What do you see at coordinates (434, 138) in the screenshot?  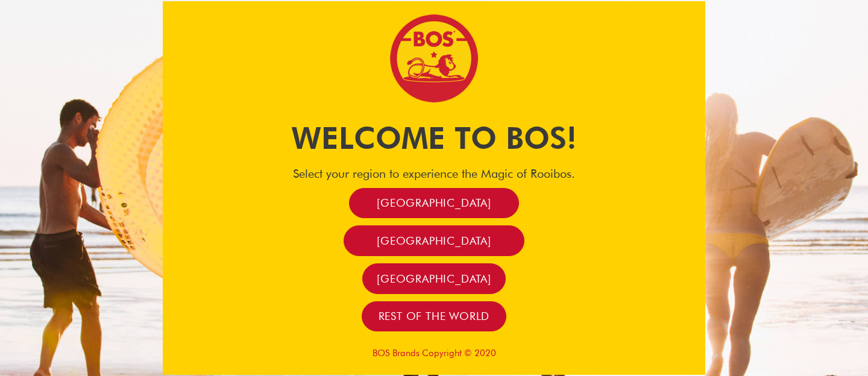 I see `h1: Welcome to BOS!` at bounding box center [434, 138].